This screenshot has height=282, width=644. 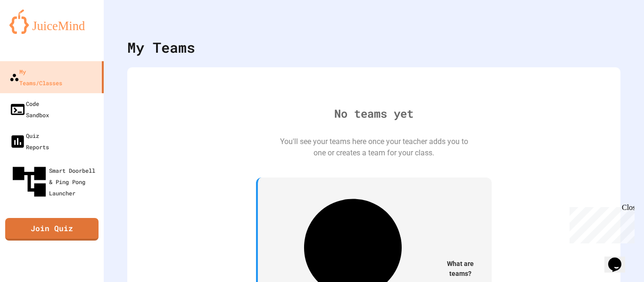 What do you see at coordinates (29, 109) in the screenshot?
I see `div: Code Sandbox` at bounding box center [29, 109].